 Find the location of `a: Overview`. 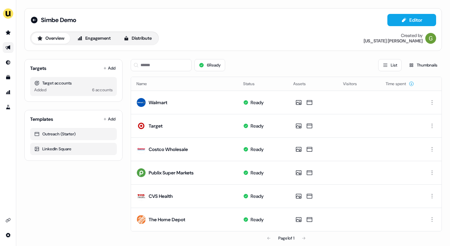

a: Overview is located at coordinates (51, 38).